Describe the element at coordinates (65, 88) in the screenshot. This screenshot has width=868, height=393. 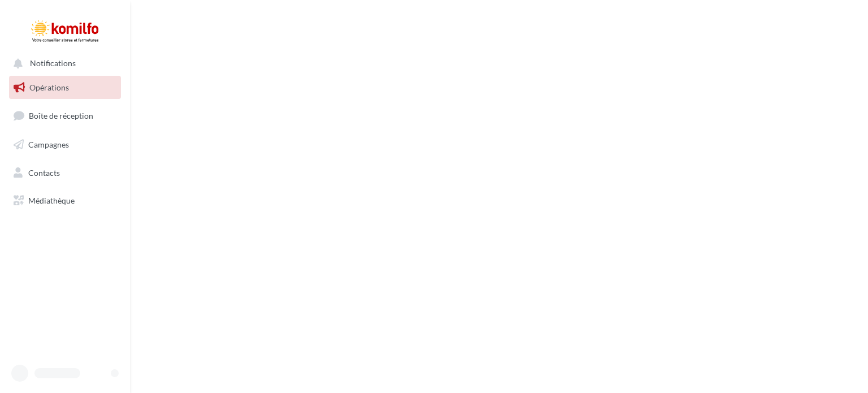
I see `a: Opérations` at that location.